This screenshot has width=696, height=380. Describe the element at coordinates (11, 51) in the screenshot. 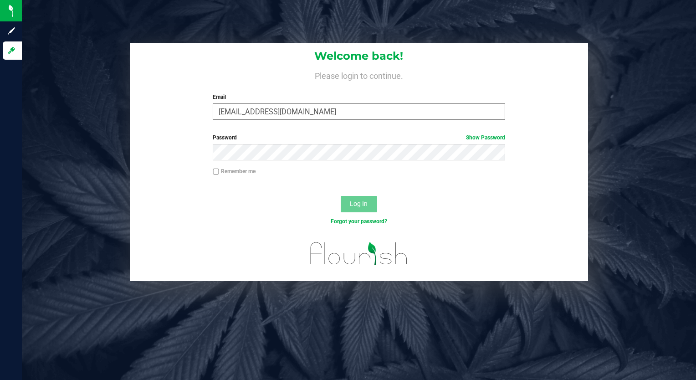

I see `inline-svg: Log in` at that location.